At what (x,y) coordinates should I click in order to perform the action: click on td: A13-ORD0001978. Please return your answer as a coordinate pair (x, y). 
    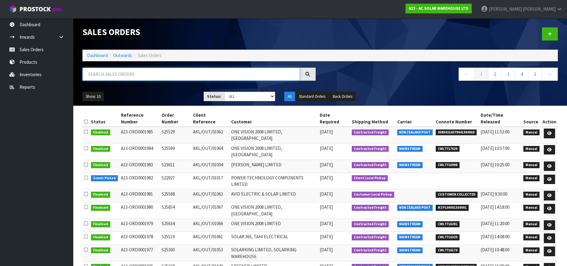
    Looking at the image, I should click on (140, 239).